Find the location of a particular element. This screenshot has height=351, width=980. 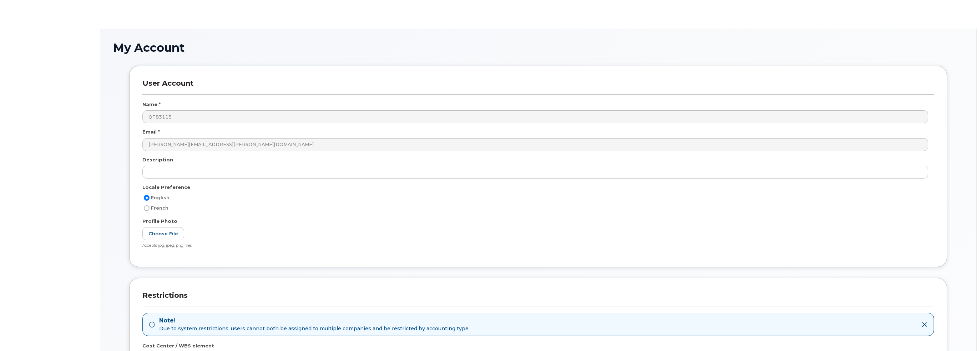

input: French is located at coordinates (147, 208).